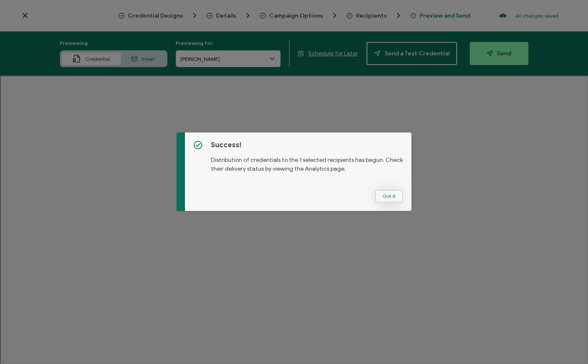 The width and height of the screenshot is (588, 364). Describe the element at coordinates (389, 196) in the screenshot. I see `button: Got It` at that location.